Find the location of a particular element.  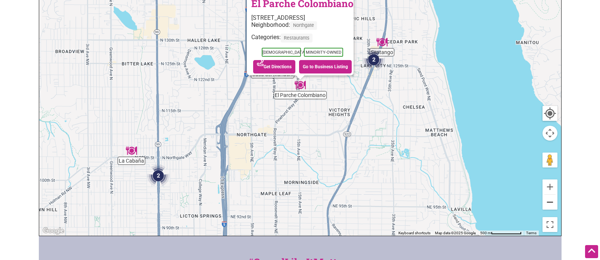

button: Drag Pegman onto the map to open Street View is located at coordinates (550, 160).